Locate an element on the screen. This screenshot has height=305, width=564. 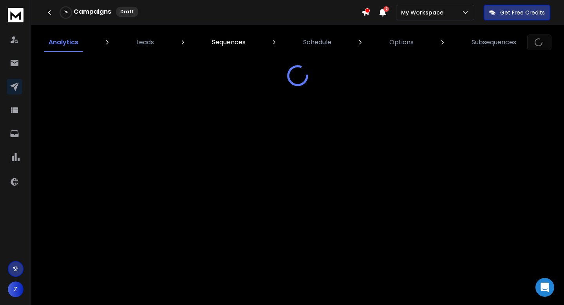
p: Options is located at coordinates (401, 42).